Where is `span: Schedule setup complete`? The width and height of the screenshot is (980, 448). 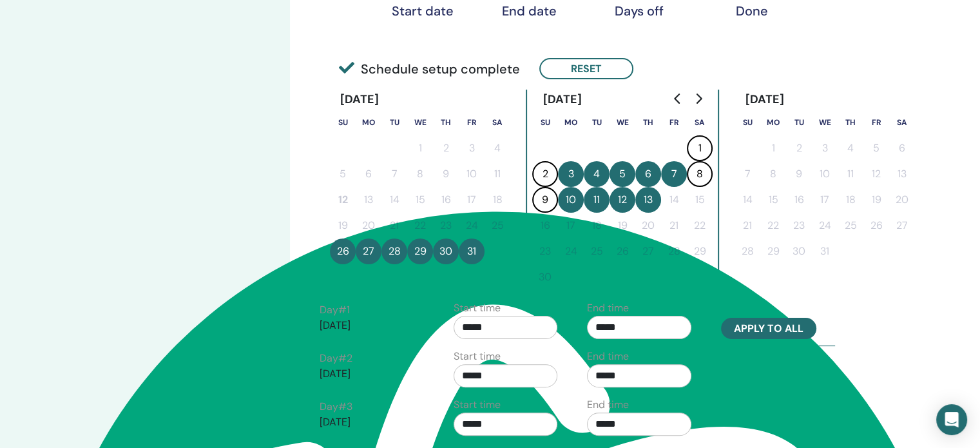 span: Schedule setup complete is located at coordinates (429, 69).